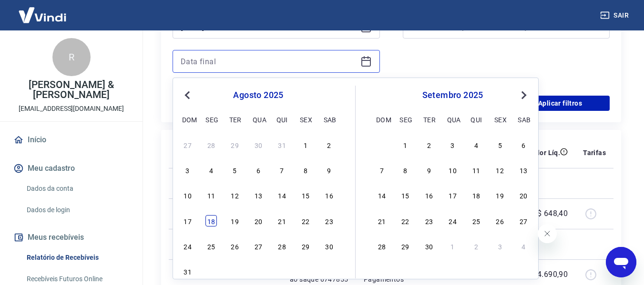 The width and height of the screenshot is (644, 285). I want to click on div: agosto 2025, so click(259, 95).